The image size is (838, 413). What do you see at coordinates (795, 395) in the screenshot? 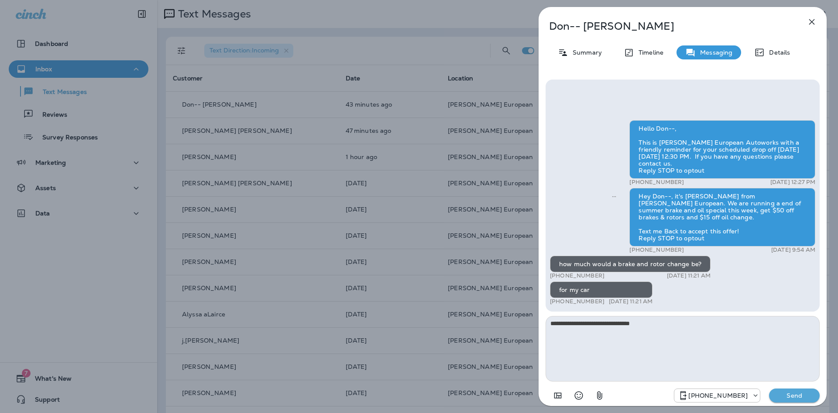
I see `button: Send` at bounding box center [795, 395].